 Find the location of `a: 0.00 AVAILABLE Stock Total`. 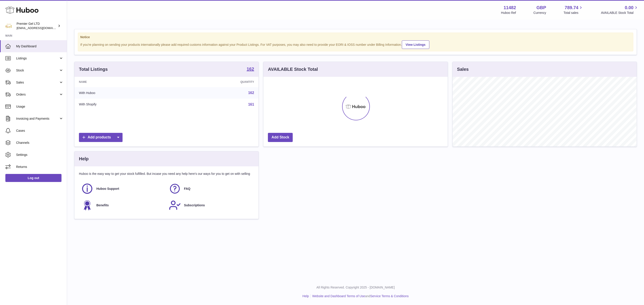

a: 0.00 AVAILABLE Stock Total is located at coordinates (620, 10).